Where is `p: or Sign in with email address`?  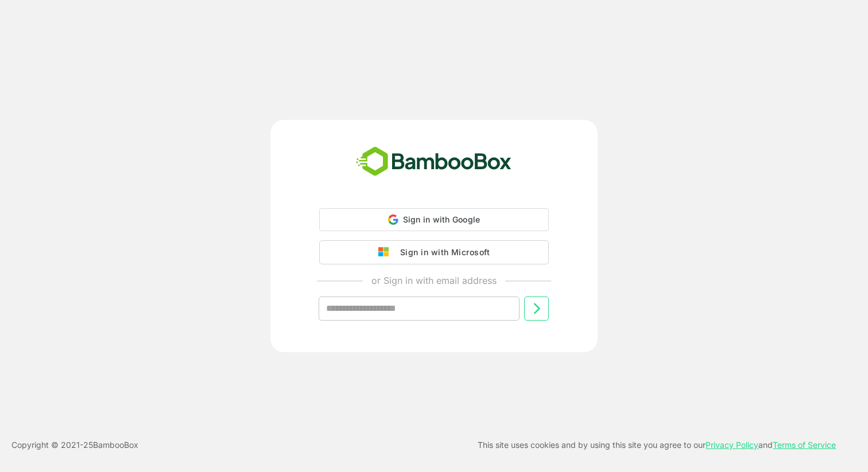
p: or Sign in with email address is located at coordinates (434, 281).